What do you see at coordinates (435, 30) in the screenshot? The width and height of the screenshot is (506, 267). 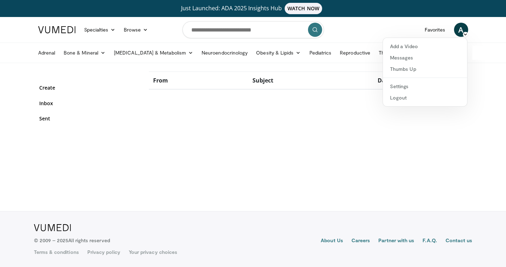 I see `a: Favorites` at bounding box center [435, 30].